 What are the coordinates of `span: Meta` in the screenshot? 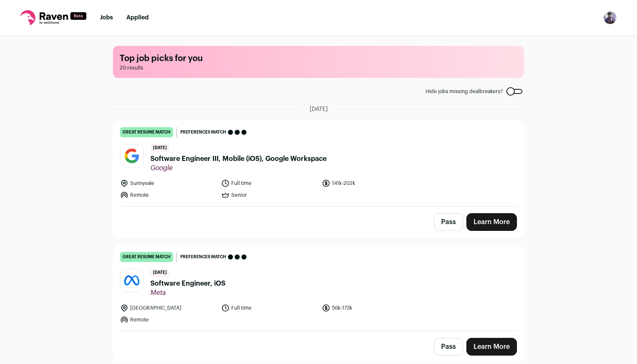 It's located at (188, 293).